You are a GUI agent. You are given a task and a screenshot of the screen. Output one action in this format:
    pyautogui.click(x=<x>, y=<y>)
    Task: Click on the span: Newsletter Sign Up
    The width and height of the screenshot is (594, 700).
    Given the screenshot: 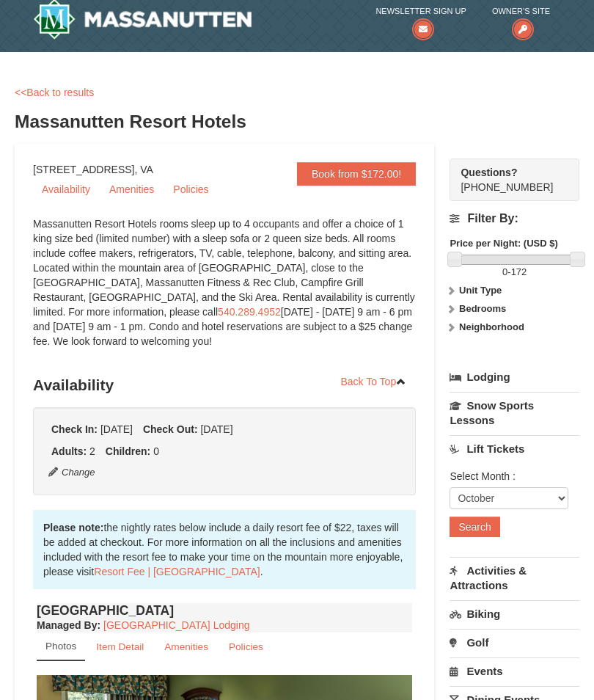 What is the action you would take?
    pyautogui.click(x=421, y=11)
    